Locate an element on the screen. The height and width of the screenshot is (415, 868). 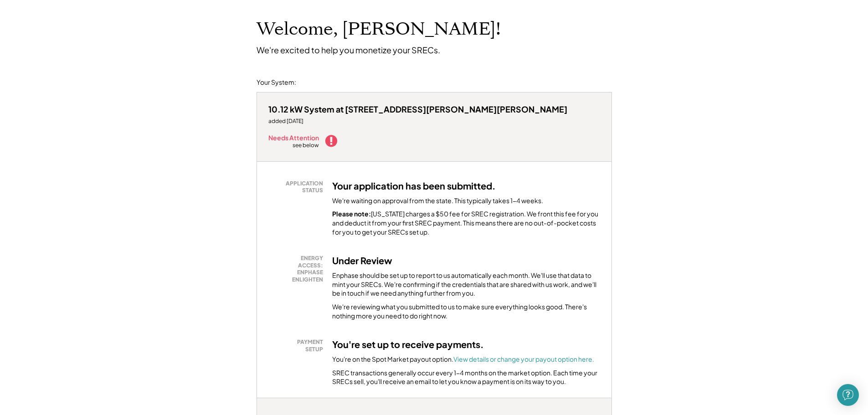
strong: Please note: is located at coordinates (351, 214).